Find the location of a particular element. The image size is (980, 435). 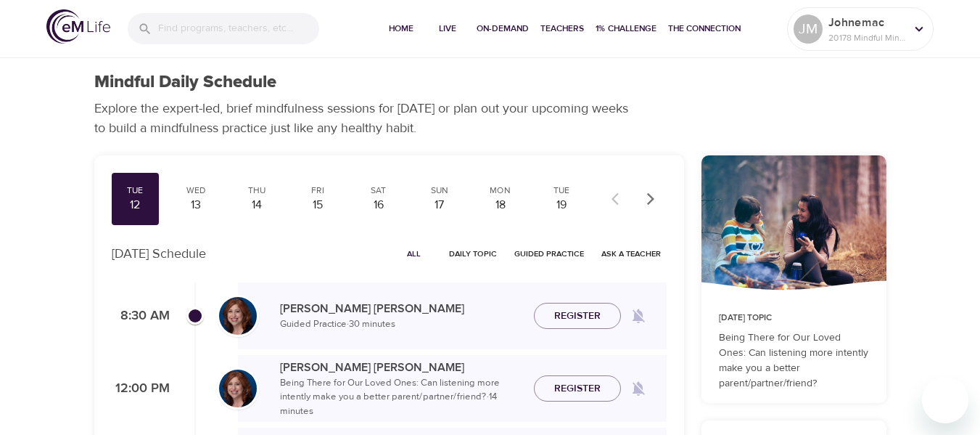

span: Guided Practice is located at coordinates (549, 253).